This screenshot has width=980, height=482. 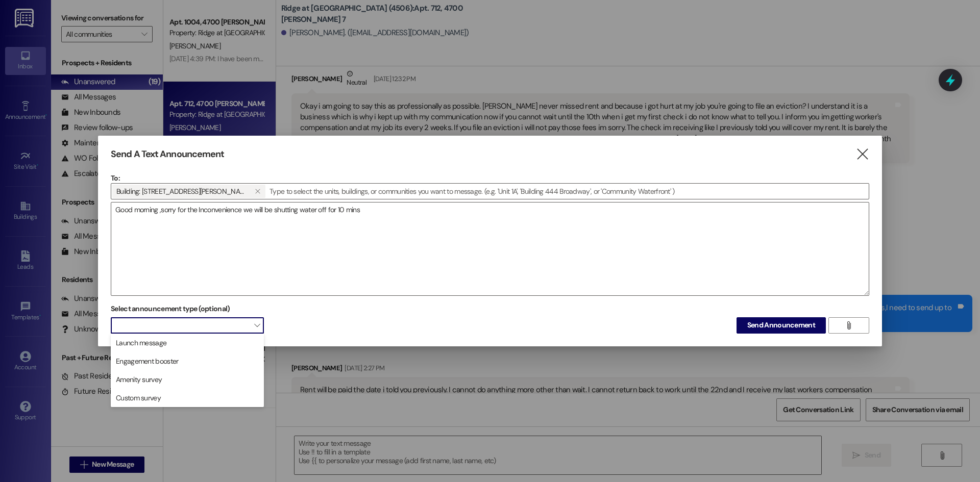 I want to click on input: Type to select the units, buildings, or communities you want to message. (e.g. 'Unit 1A', 'Buildi..., so click(x=568, y=192).